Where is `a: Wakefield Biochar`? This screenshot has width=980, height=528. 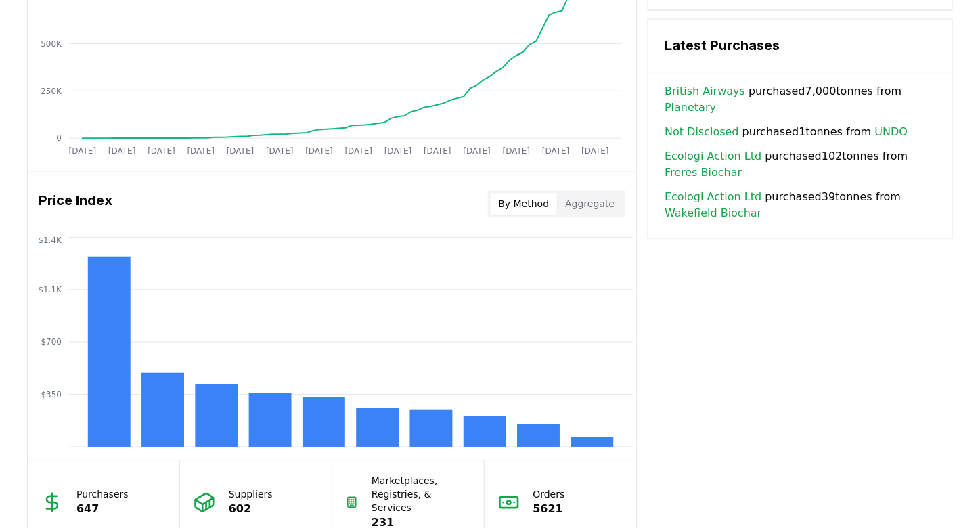 a: Wakefield Biochar is located at coordinates (713, 213).